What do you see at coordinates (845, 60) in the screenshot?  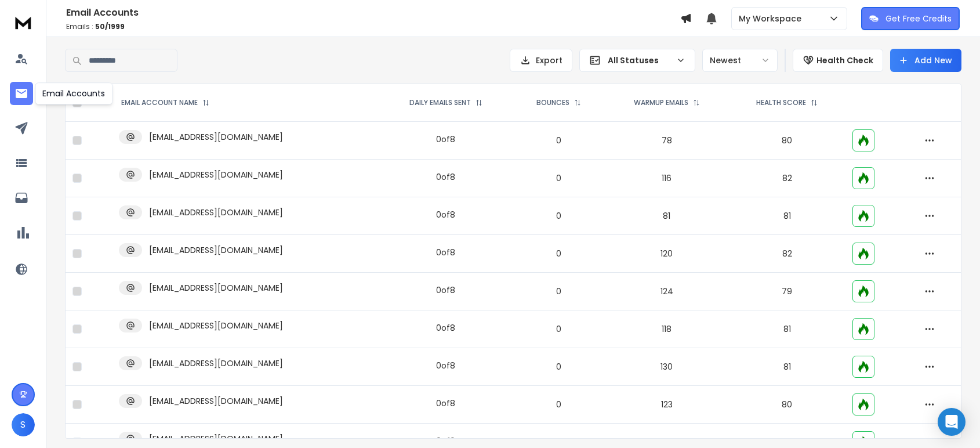 I see `p: Health Check` at bounding box center [845, 60].